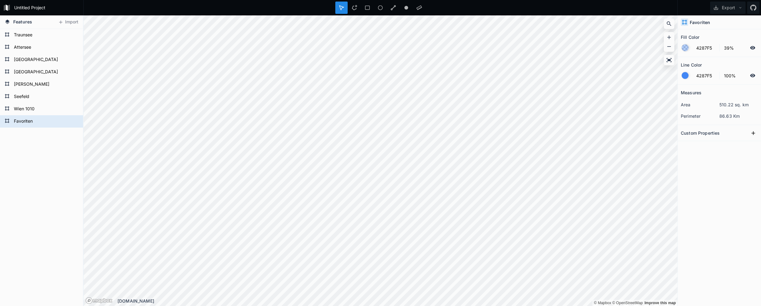 The image size is (761, 306). Describe the element at coordinates (99, 301) in the screenshot. I see `a: Mapbox logo` at that location.